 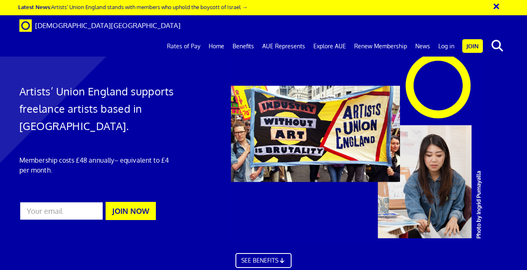 What do you see at coordinates (96, 165) in the screenshot?
I see `p: Membership costs £48 annually – equivalent to £4 per month.` at bounding box center [96, 165].